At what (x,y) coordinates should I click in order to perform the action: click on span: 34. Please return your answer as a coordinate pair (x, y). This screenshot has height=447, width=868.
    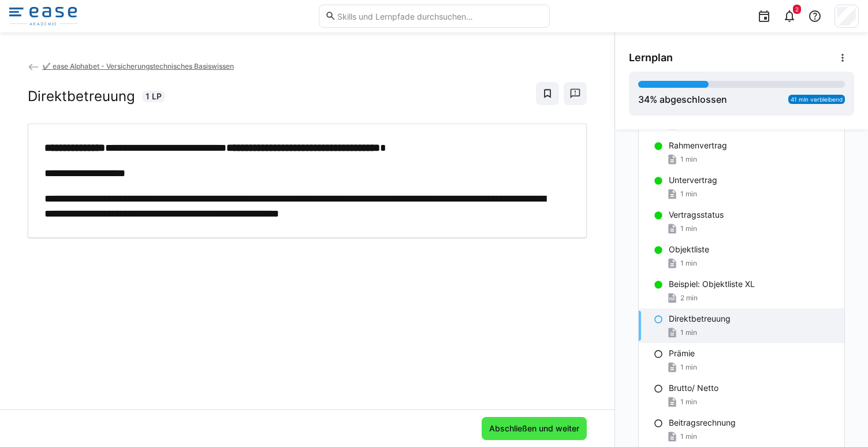
    Looking at the image, I should click on (644, 100).